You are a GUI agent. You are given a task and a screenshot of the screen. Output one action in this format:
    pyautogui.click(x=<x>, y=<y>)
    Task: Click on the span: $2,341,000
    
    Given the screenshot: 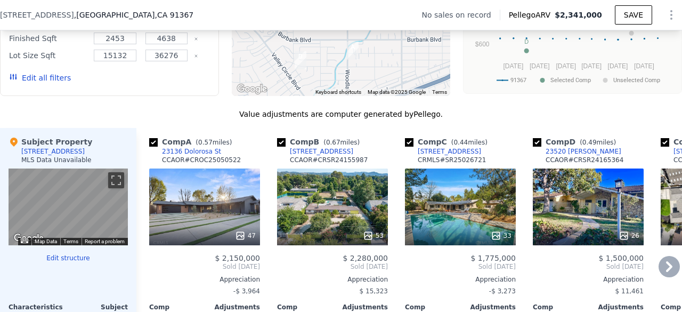 What is the action you would take?
    pyautogui.click(x=578, y=15)
    